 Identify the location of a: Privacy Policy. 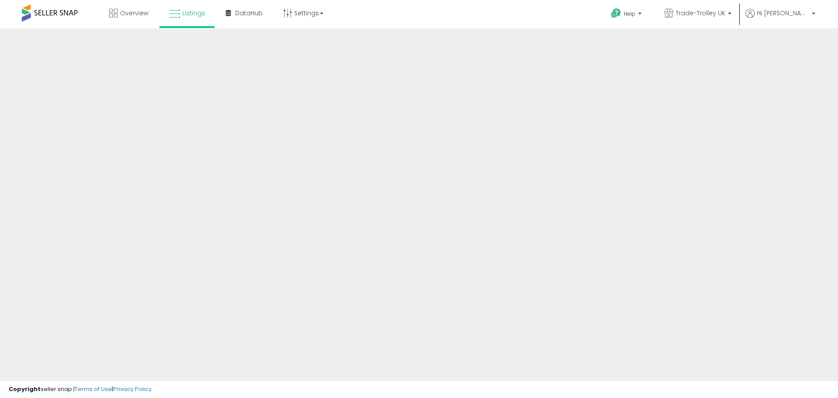
(132, 388).